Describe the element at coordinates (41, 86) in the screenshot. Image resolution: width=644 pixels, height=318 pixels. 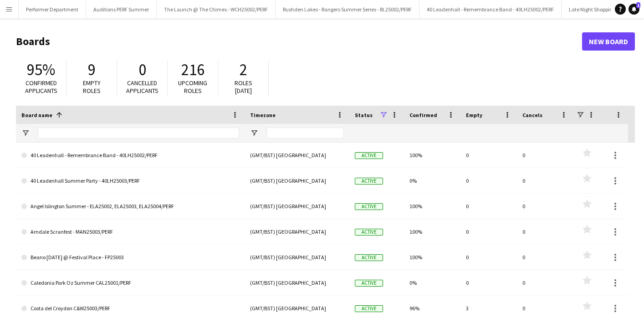
I see `span: Confirmed applicants` at that location.